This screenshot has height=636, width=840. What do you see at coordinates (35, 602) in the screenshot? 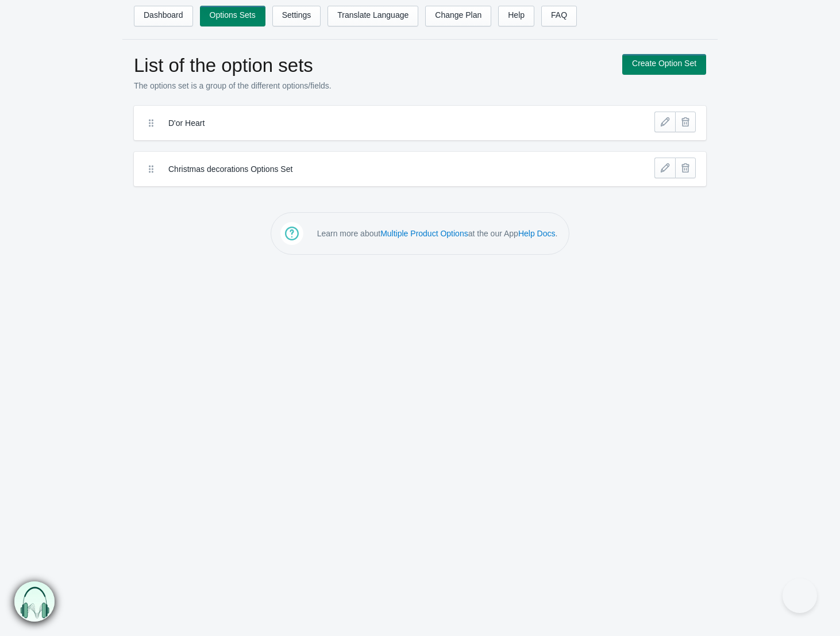
I see `img: bxm.png` at bounding box center [35, 602].